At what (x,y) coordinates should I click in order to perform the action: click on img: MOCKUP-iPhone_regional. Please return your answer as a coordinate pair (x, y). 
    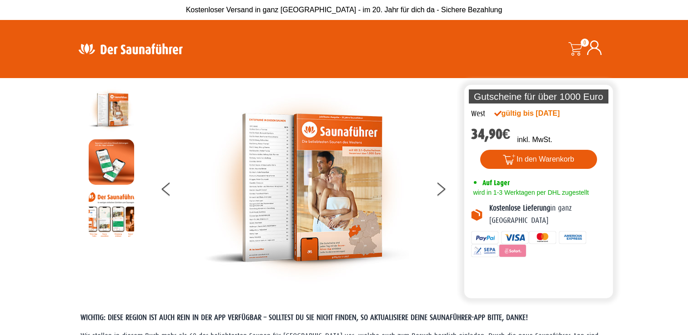
    Looking at the image, I should click on (111, 162).